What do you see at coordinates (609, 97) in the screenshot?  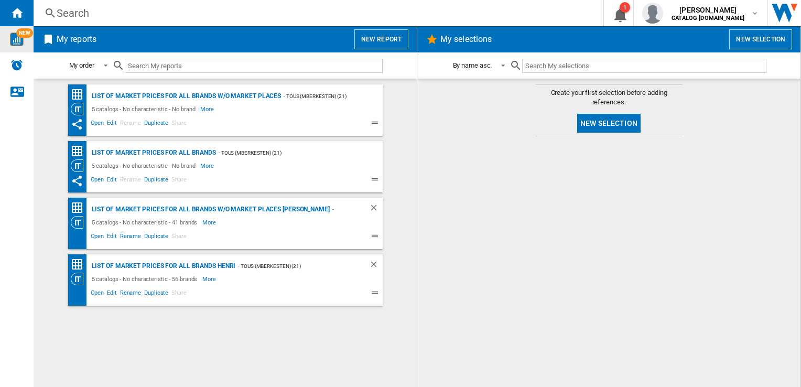 I see `span: Create your first selection before adding references.` at bounding box center [609, 97].